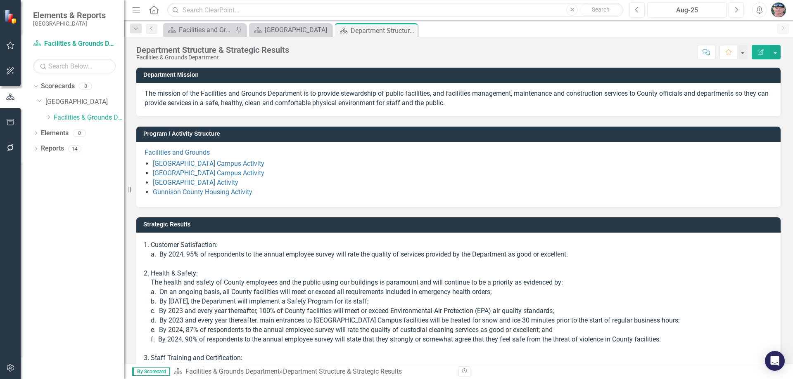 The width and height of the screenshot is (793, 379). I want to click on h3: Strategic Results, so click(460, 225).